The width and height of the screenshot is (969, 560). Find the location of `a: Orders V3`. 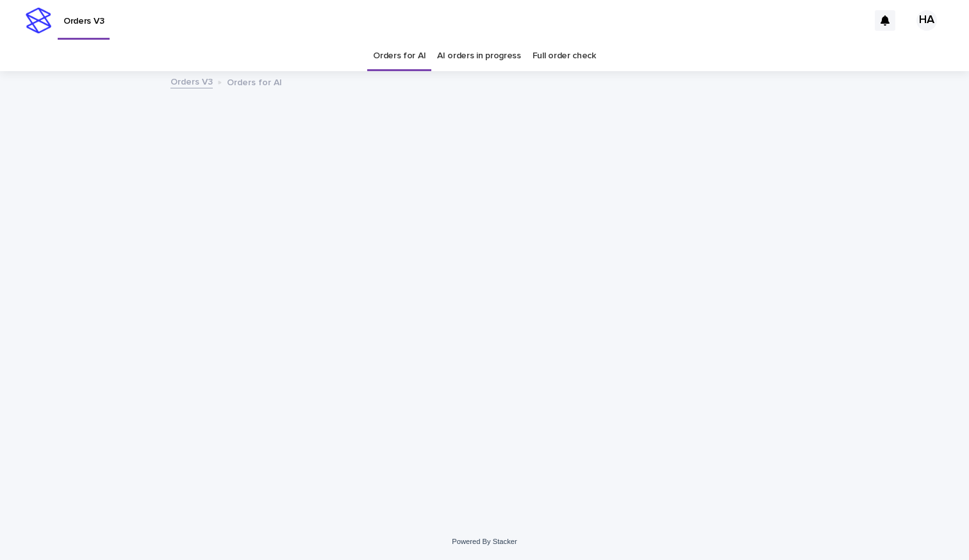

a: Orders V3 is located at coordinates (192, 81).